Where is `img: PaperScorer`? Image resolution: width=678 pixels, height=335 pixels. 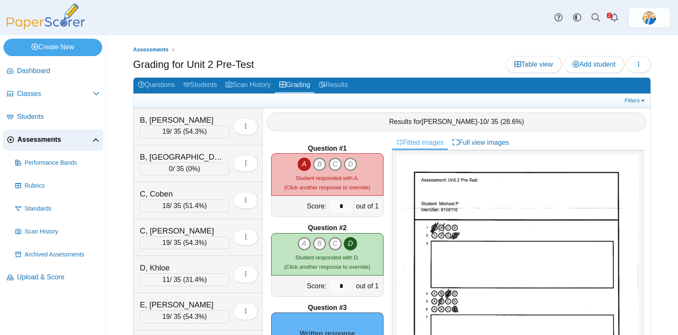
img: PaperScorer is located at coordinates (46, 16).